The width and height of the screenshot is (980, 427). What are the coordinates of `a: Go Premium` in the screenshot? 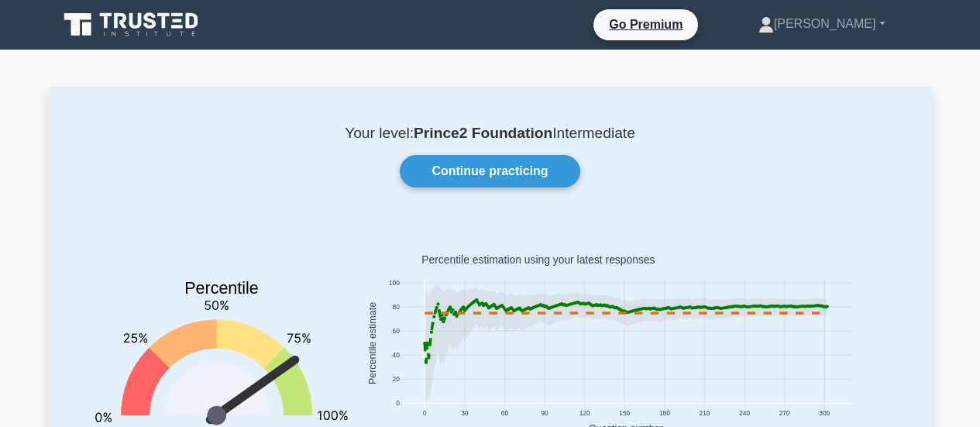 It's located at (646, 24).